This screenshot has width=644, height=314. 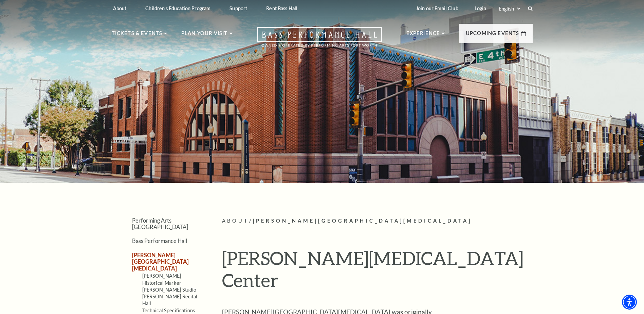 What do you see at coordinates (320, 40) in the screenshot?
I see `a: Open this option` at bounding box center [320, 40].